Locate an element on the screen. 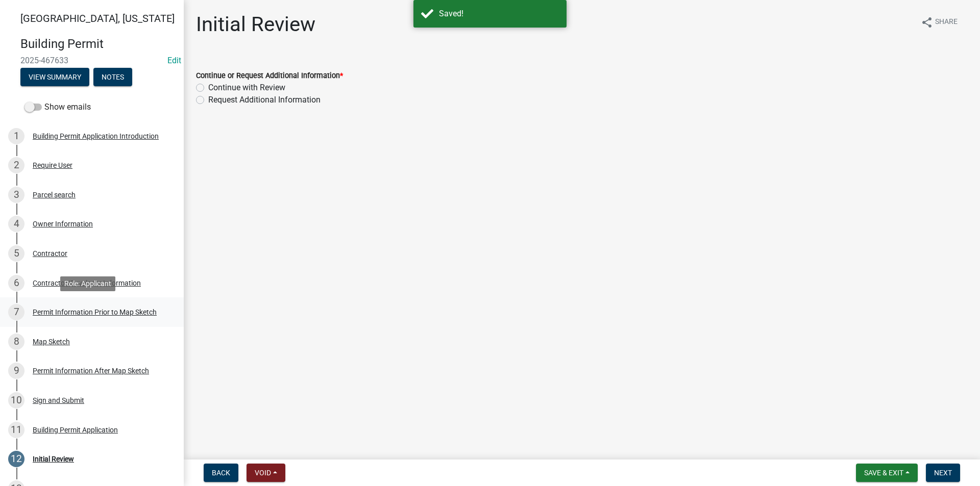  h1: Initial Review is located at coordinates (256, 25).